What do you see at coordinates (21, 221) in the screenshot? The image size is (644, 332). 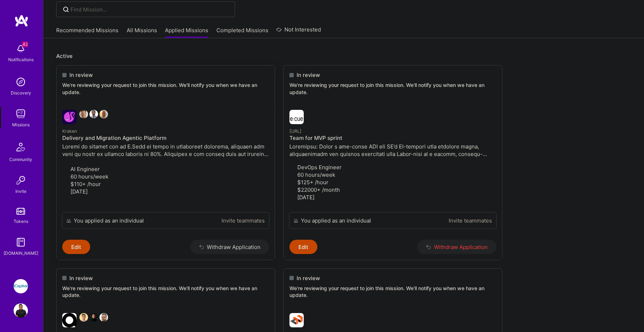 I see `div: Tokens` at bounding box center [21, 221].